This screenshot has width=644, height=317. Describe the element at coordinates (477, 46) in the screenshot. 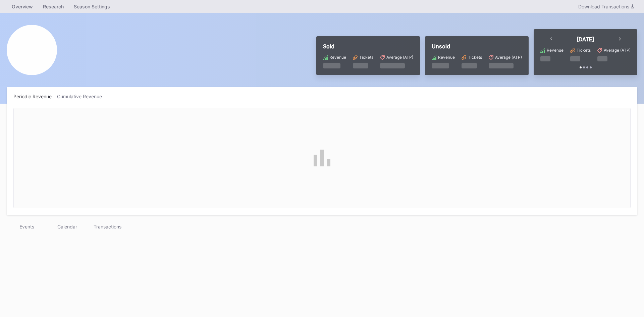

I see `div: Unsold` at that location.